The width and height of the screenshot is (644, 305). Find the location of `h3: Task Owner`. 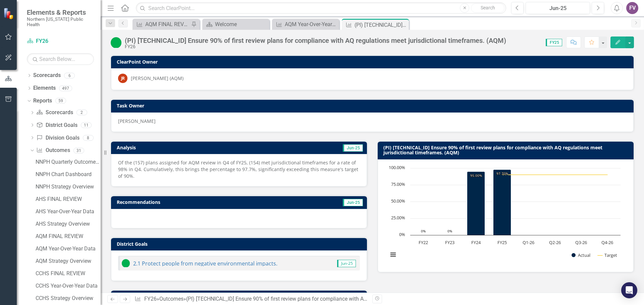

h3: Task Owner is located at coordinates (373, 106).